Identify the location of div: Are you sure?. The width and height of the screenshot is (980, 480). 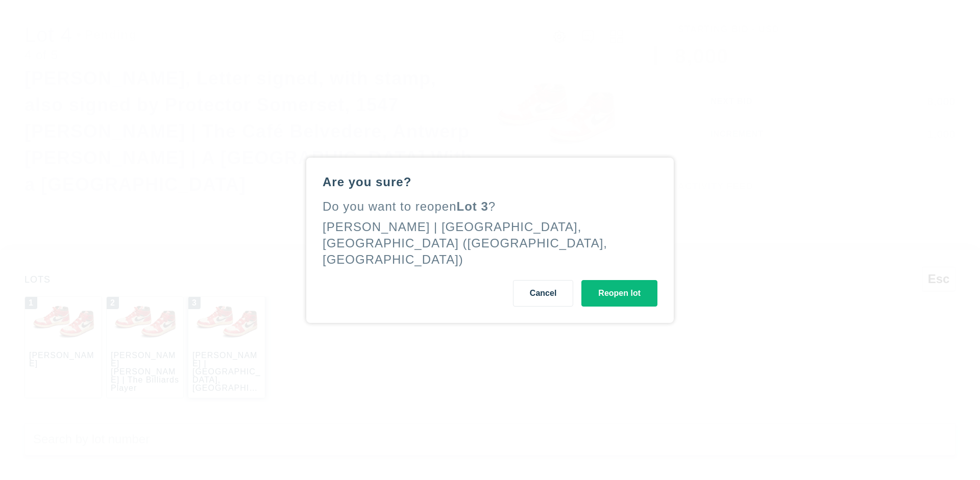
(490, 182).